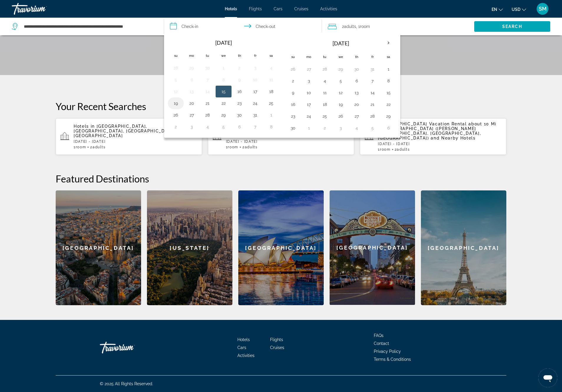  Describe the element at coordinates (516, 9) in the screenshot. I see `span: USD` at that location.